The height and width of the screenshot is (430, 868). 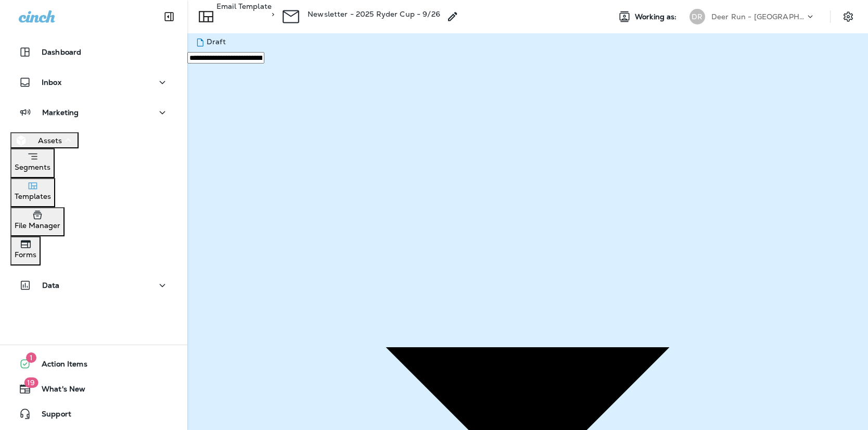 What do you see at coordinates (697, 17) in the screenshot?
I see `div: DR` at bounding box center [697, 17].